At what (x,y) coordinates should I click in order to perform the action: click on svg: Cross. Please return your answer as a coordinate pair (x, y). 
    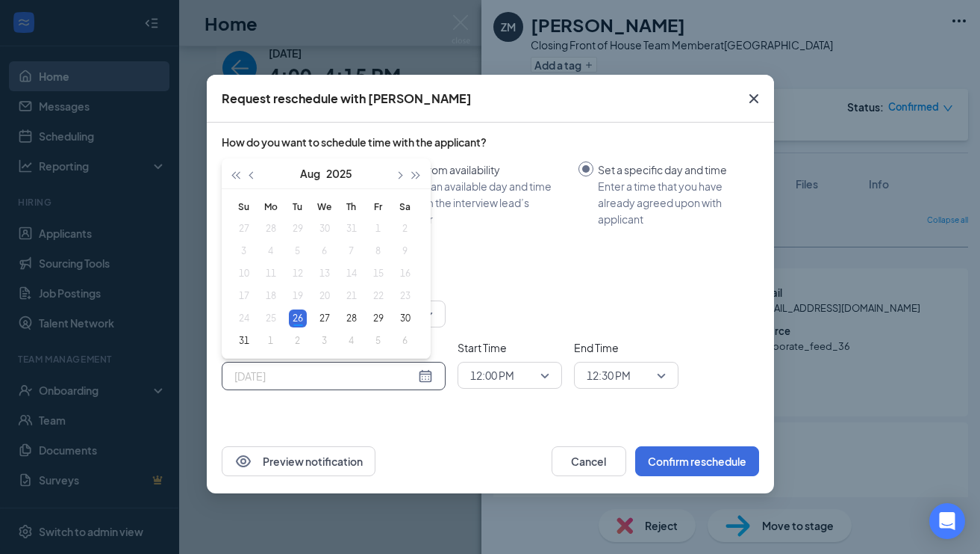
    Looking at the image, I should click on (754, 99).